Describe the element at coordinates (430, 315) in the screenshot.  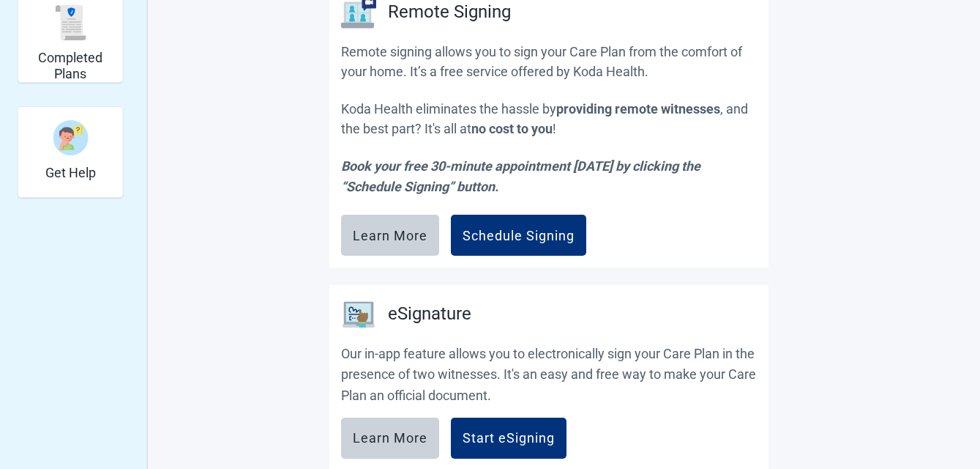
I see `h2: eSignature` at that location.